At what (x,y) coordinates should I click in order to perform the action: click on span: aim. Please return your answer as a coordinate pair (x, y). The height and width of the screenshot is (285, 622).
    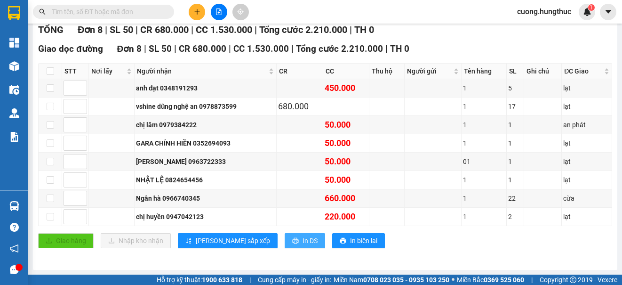
    Looking at the image, I should click on (241, 12).